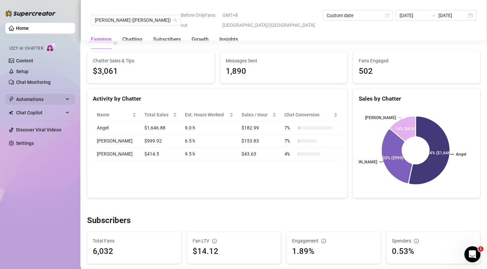  I want to click on span: swap-right, so click(433, 15).